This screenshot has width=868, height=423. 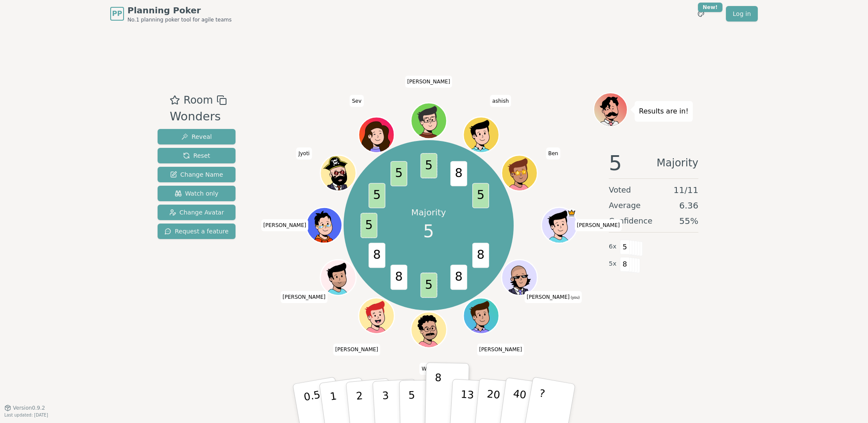 What do you see at coordinates (179, 20) in the screenshot?
I see `span: No.1 planning poker tool for agile teams` at bounding box center [179, 20].